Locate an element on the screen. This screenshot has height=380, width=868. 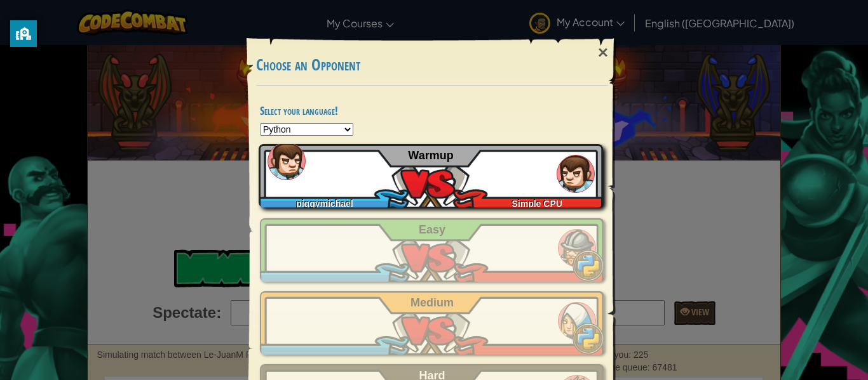
a: piggymichaelSimple CPU is located at coordinates (432, 176).